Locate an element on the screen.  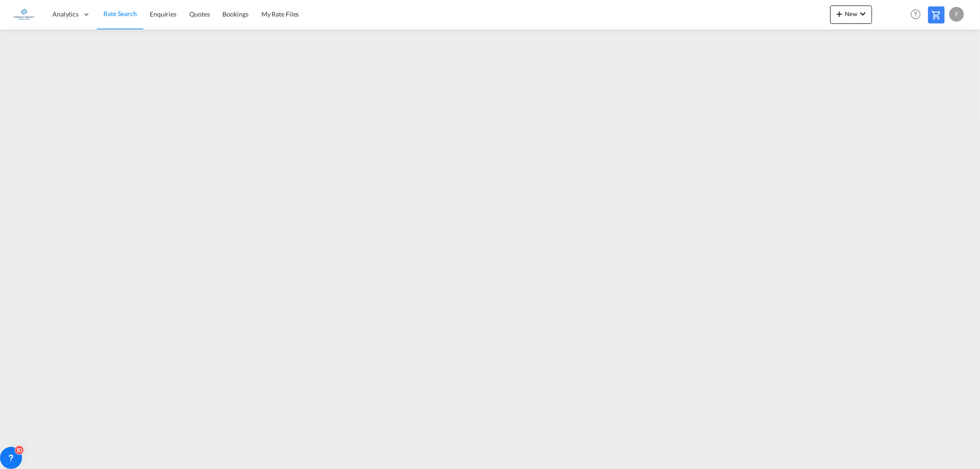
span: New is located at coordinates (851, 14).